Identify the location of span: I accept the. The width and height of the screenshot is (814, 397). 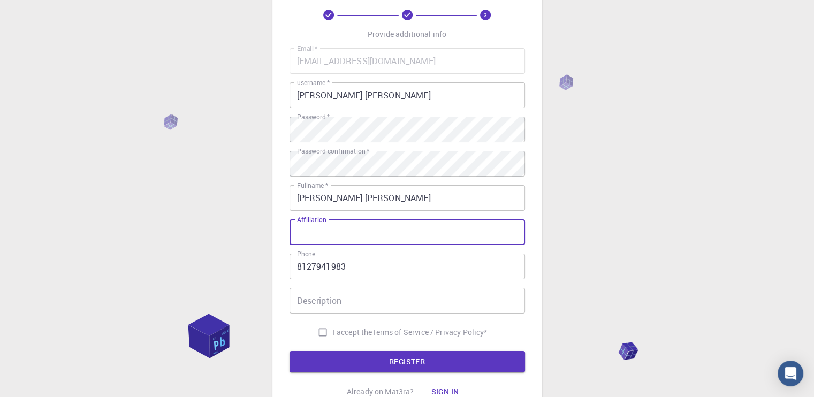
(353, 332).